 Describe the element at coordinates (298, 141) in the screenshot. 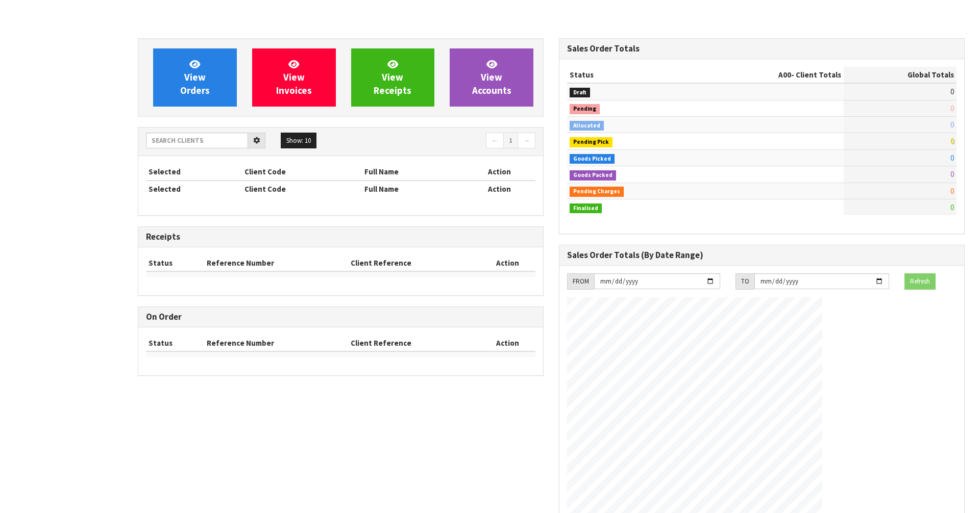

I see `button: Show: 10` at that location.